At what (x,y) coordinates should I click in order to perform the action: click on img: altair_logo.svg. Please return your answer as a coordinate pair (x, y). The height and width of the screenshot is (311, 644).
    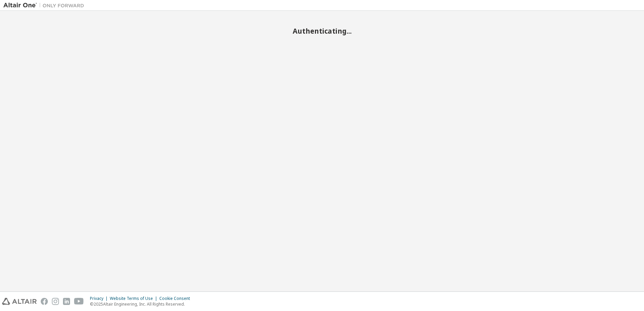
    Looking at the image, I should click on (19, 301).